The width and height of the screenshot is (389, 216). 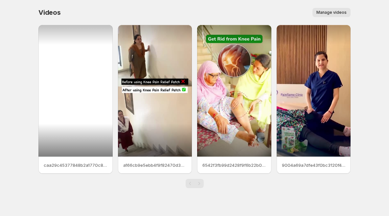 I want to click on p: caa29c45377848b2a1770c82d1674c64HD-1080p-25Mbps-49789105, so click(x=76, y=165).